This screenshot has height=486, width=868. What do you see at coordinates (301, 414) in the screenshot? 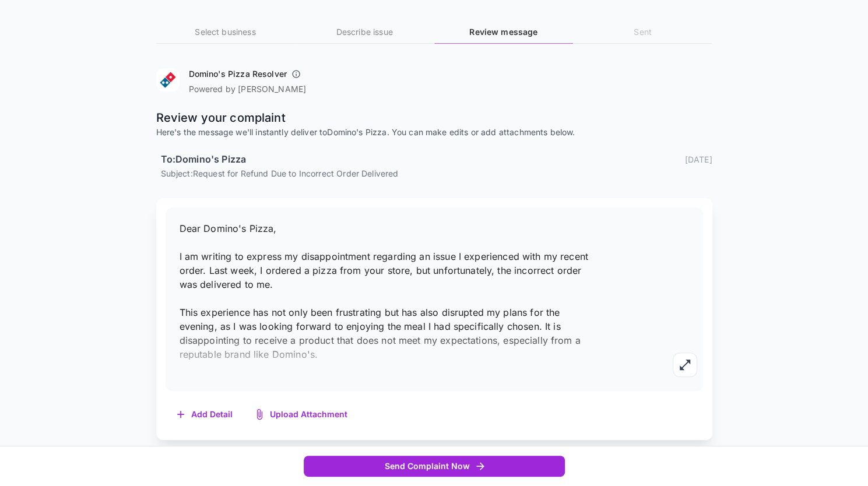
I see `button: Upload Attachment` at bounding box center [301, 414].